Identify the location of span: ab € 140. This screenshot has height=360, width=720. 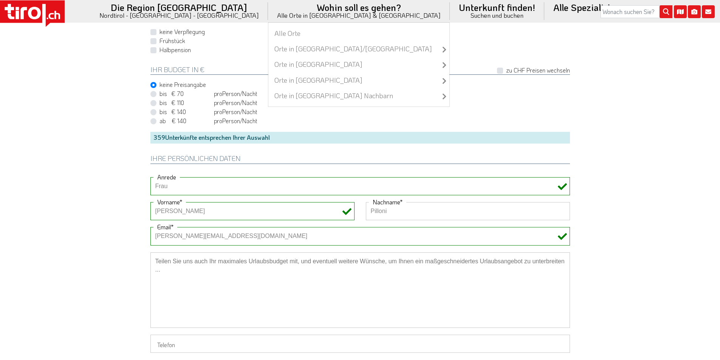
(186, 121).